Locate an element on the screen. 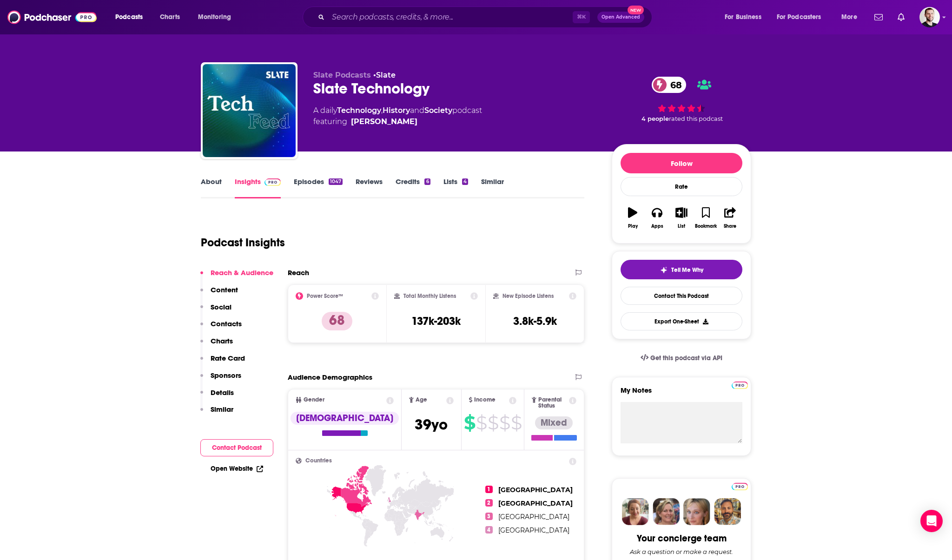 This screenshot has width=952, height=560. div: List is located at coordinates (681, 226).